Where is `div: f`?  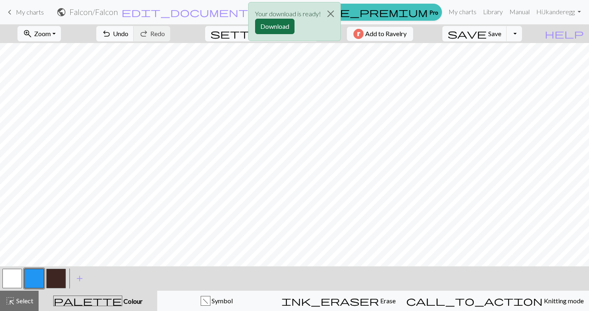
div: f is located at coordinates (206, 302).